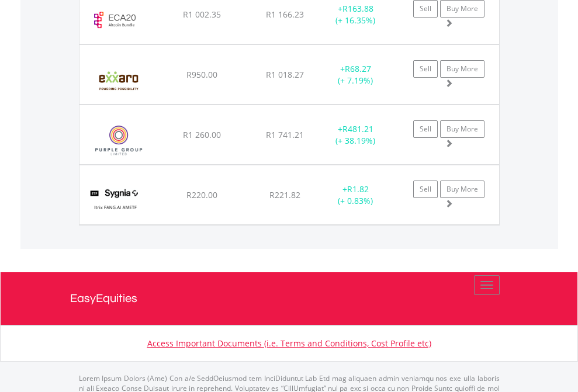 The image size is (578, 392). Describe the element at coordinates (289, 298) in the screenshot. I see `div: EasyEquities` at that location.